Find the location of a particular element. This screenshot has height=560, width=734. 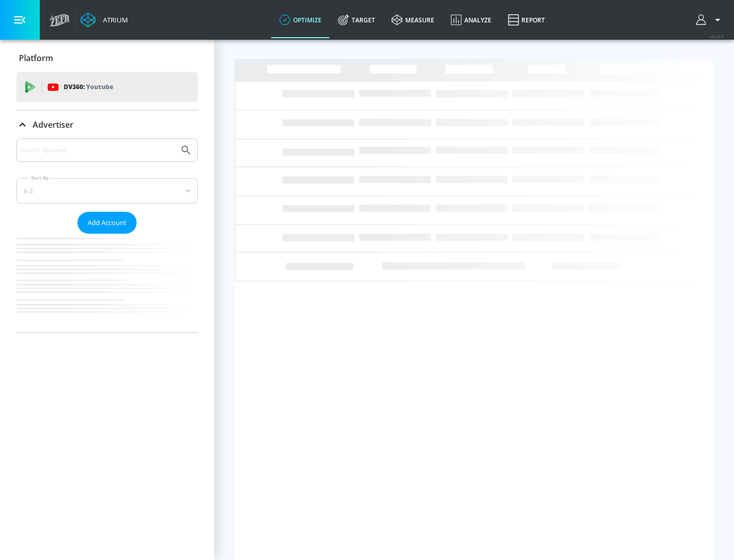

div: Atrium is located at coordinates (113, 20).